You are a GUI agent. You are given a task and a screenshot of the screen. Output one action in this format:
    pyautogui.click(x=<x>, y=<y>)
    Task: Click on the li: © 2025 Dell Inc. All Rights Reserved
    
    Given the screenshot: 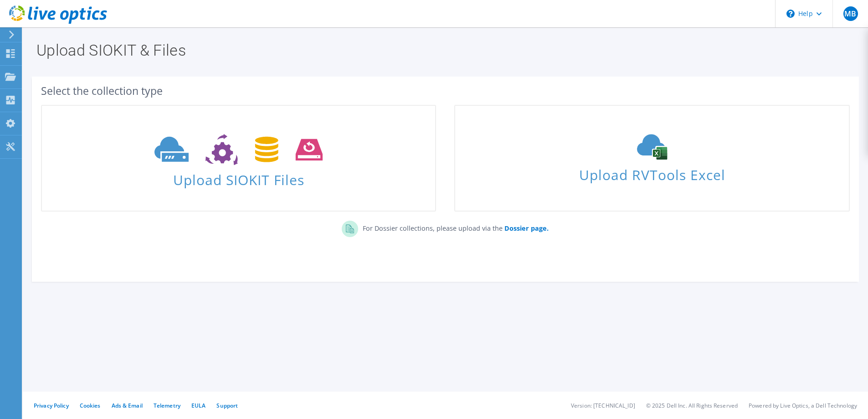 What is the action you would take?
    pyautogui.click(x=692, y=405)
    